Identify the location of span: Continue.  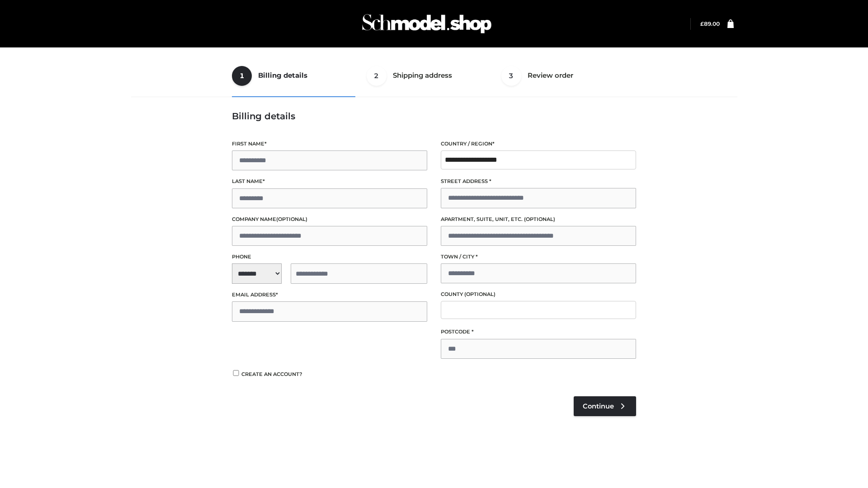
(598, 407).